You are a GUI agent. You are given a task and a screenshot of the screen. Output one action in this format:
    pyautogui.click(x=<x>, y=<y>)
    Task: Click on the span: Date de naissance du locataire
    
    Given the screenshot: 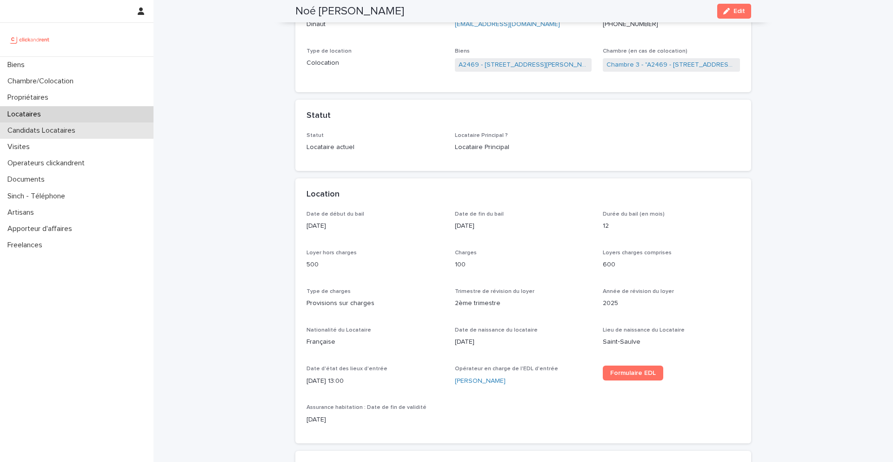 What is the action you would take?
    pyautogui.click(x=496, y=330)
    